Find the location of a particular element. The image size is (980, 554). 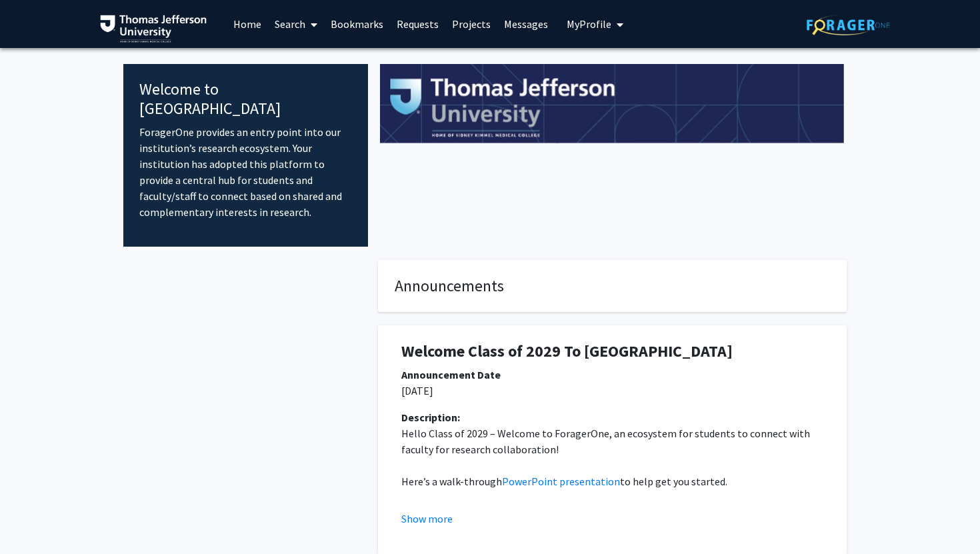

img: Cover Image is located at coordinates (612, 104).